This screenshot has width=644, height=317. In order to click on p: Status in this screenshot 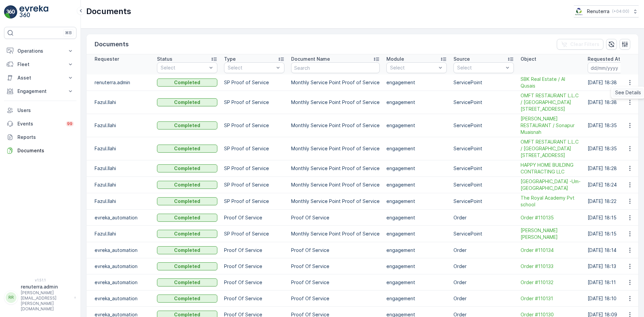, I will do `click(165, 59)`.